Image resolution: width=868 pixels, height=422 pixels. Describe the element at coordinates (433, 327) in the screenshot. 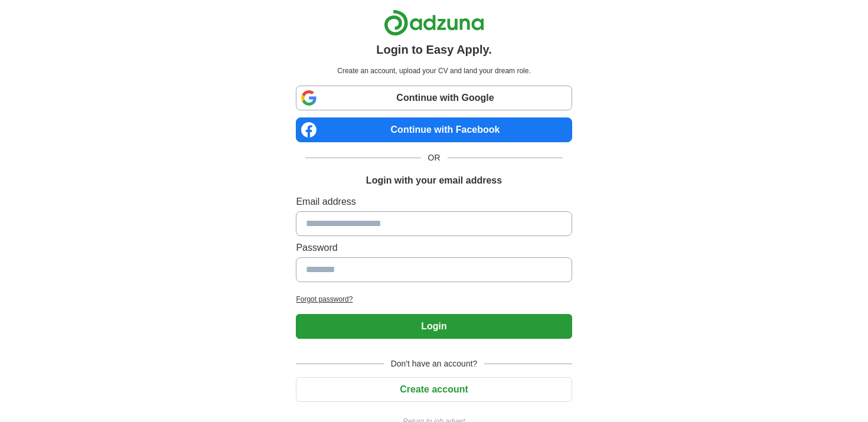

I see `button: Login` at that location.